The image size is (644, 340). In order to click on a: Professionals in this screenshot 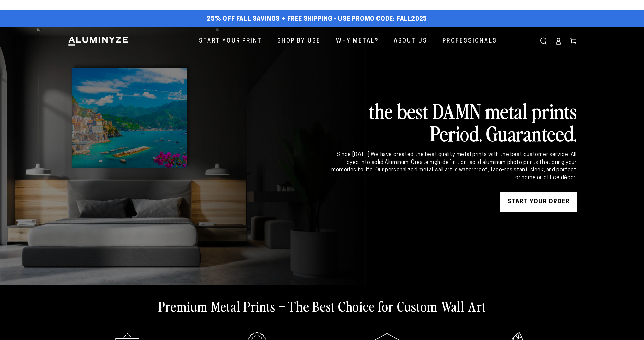, I will do `click(470, 41)`.